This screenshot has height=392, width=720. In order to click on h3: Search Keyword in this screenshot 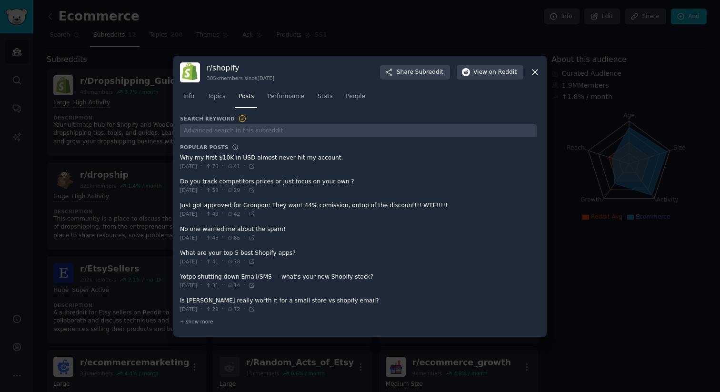, I will do `click(213, 119)`.